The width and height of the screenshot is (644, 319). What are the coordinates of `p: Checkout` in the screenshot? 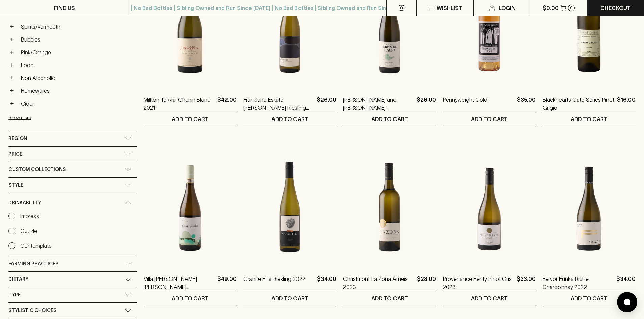 It's located at (616, 8).